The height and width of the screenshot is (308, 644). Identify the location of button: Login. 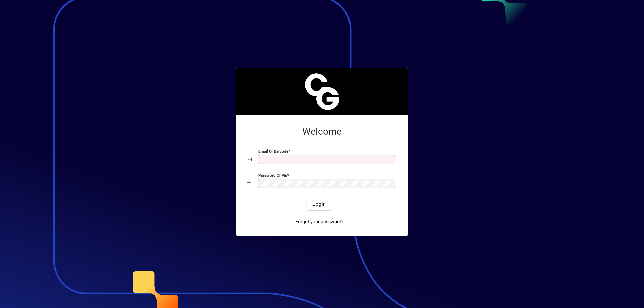
(319, 204).